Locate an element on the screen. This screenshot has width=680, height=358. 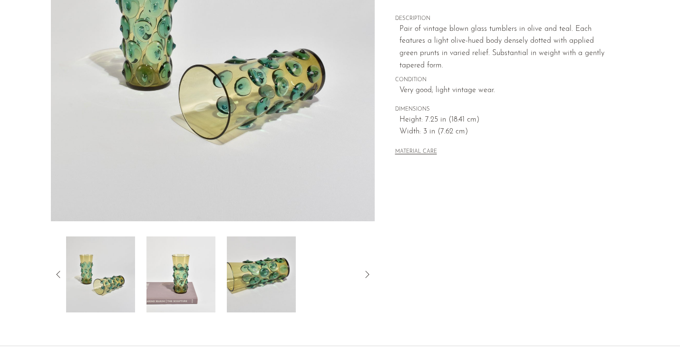
span: Width: 3 in (7.62 cm) is located at coordinates (504, 132).